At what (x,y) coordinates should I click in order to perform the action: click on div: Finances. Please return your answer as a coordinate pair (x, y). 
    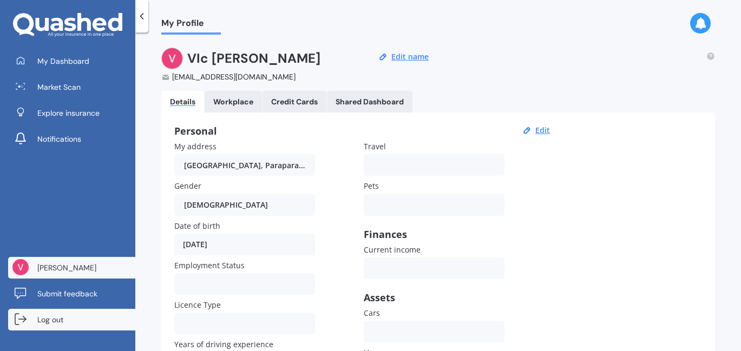
    Looking at the image, I should click on (434, 235).